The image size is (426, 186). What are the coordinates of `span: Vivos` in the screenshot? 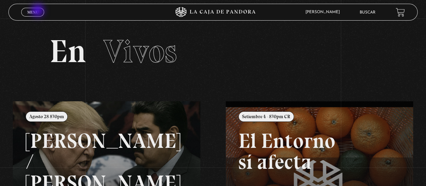 It's located at (140, 51).